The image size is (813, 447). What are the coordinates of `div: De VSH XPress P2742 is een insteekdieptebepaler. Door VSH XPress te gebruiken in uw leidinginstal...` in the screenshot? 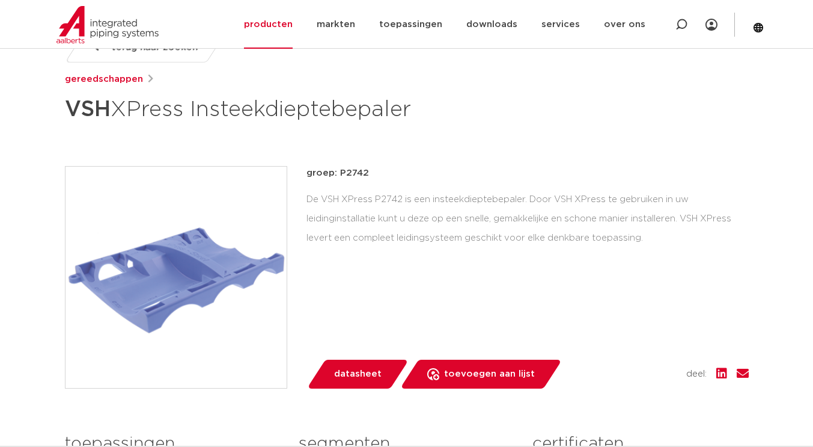 It's located at (528, 219).